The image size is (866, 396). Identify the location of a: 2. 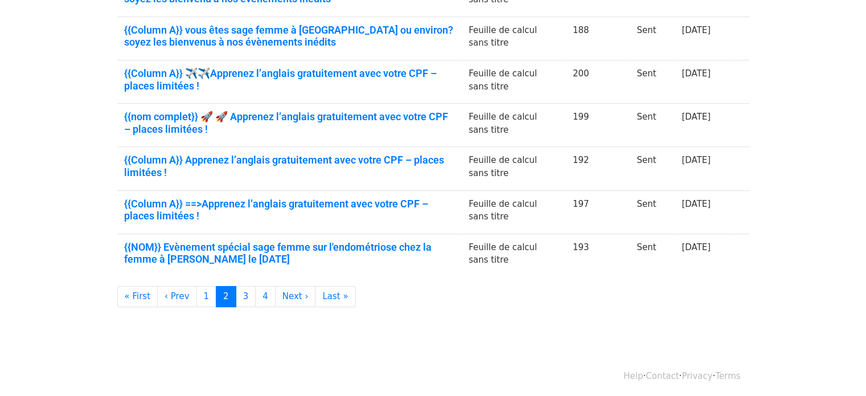
(226, 296).